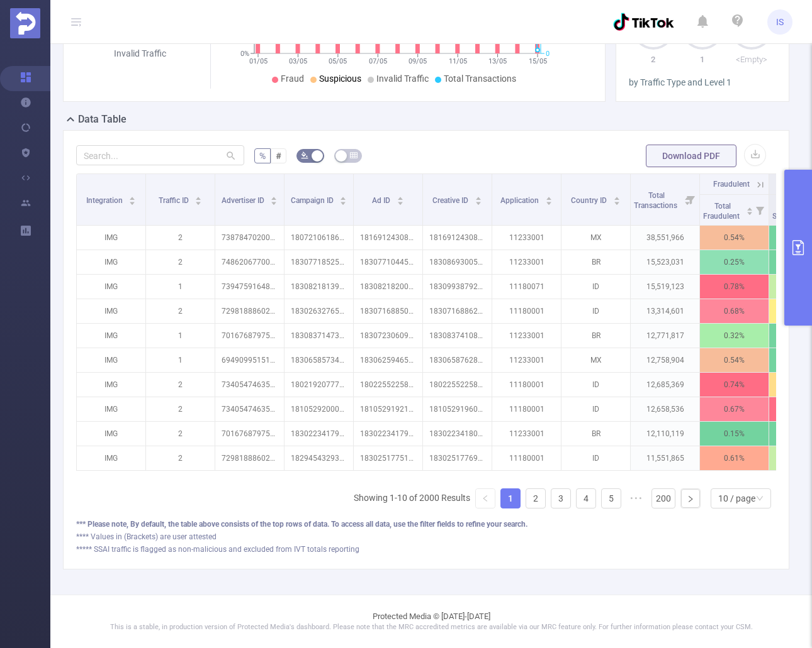 The image size is (812, 648). Describe the element at coordinates (560, 499) in the screenshot. I see `a: 3` at that location.